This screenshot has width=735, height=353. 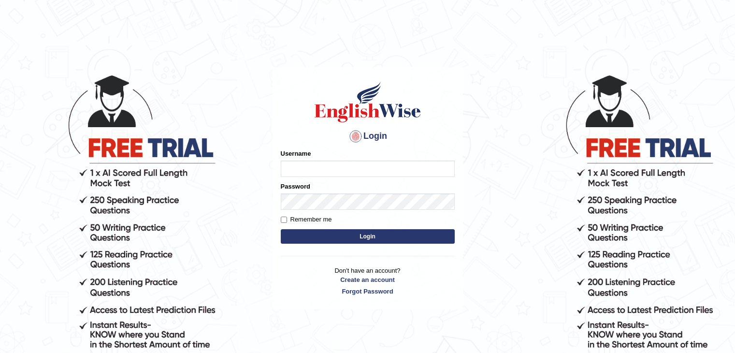 What do you see at coordinates (296, 153) in the screenshot?
I see `label: Username` at bounding box center [296, 153].